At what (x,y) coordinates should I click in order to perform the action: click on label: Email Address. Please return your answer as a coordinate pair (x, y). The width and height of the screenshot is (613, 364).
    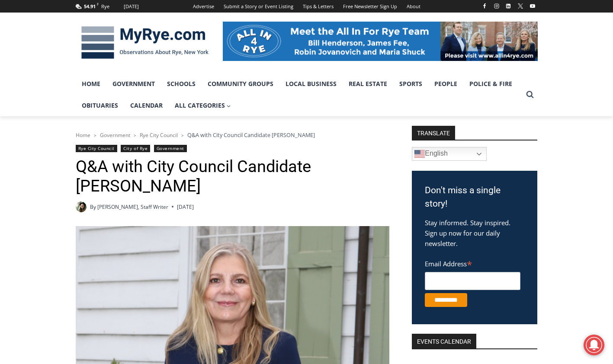
    Looking at the image, I should click on (473, 263).